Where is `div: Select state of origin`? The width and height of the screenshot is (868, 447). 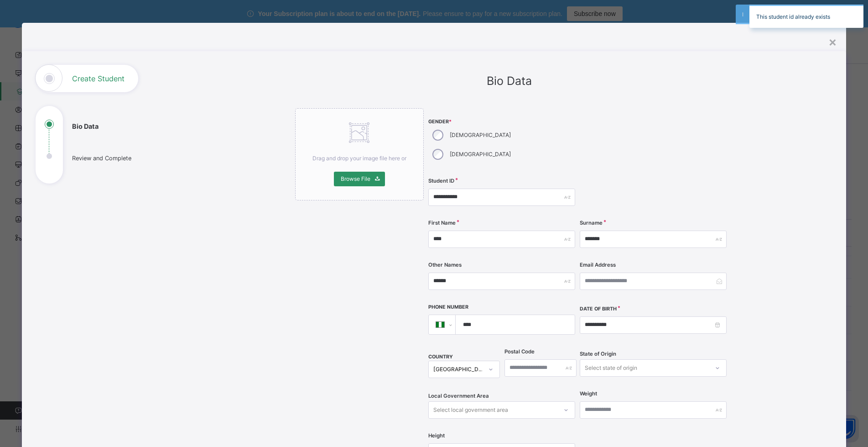
div: Select state of origin is located at coordinates (611, 368).